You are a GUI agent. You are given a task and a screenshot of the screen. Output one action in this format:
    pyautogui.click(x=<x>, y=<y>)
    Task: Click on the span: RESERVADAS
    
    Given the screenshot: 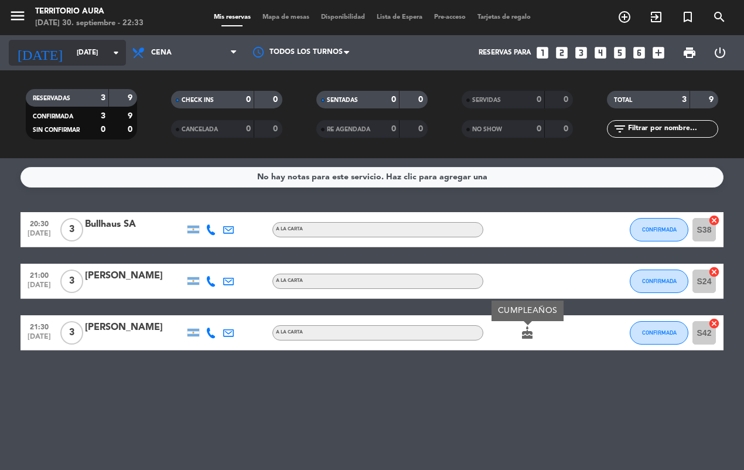 What is the action you would take?
    pyautogui.click(x=52, y=98)
    